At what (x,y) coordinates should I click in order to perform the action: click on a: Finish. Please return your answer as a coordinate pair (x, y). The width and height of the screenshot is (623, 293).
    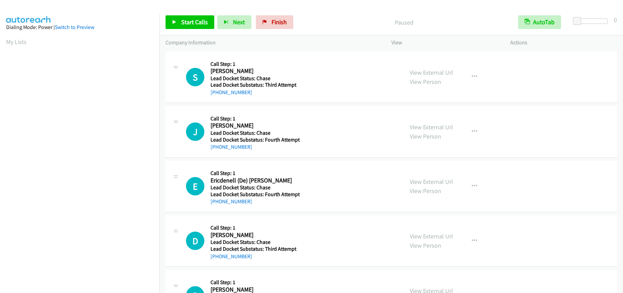
    Looking at the image, I should click on (275, 22).